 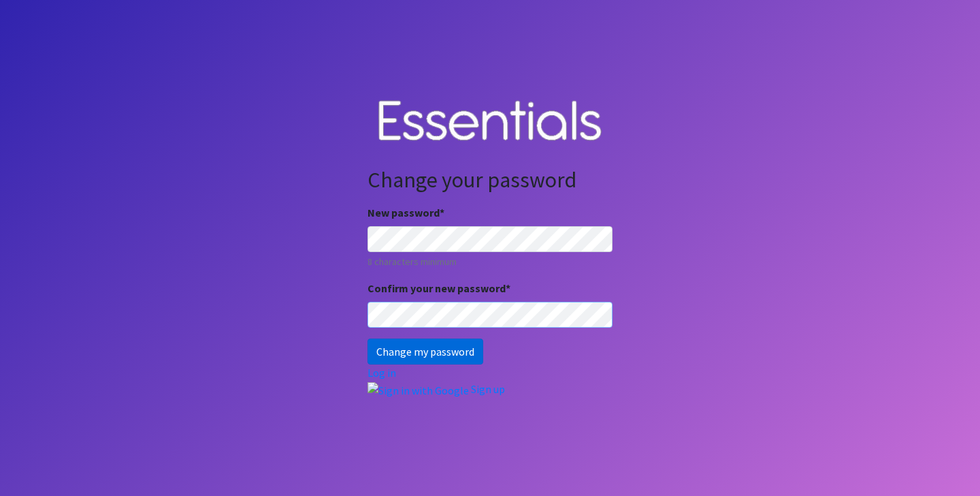 I want to click on h2: Change your password, so click(x=490, y=180).